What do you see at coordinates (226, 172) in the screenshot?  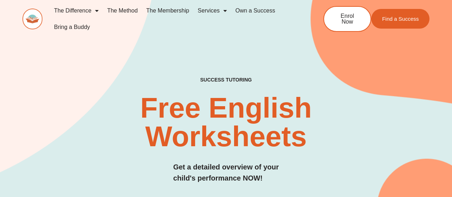 I see `h3: Get a detailed overview of your child's performance NOW!` at bounding box center [226, 172].